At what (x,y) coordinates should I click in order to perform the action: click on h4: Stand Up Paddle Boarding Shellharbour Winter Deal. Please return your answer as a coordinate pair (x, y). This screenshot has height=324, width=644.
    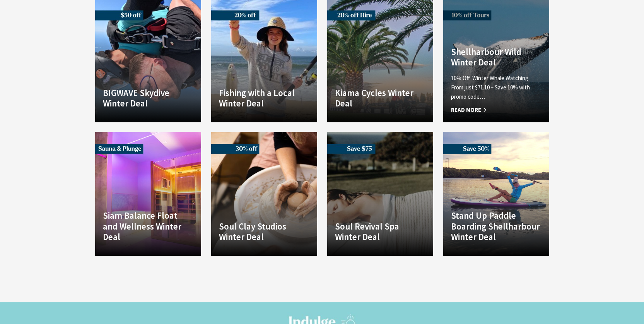
    Looking at the image, I should click on (497, 226).